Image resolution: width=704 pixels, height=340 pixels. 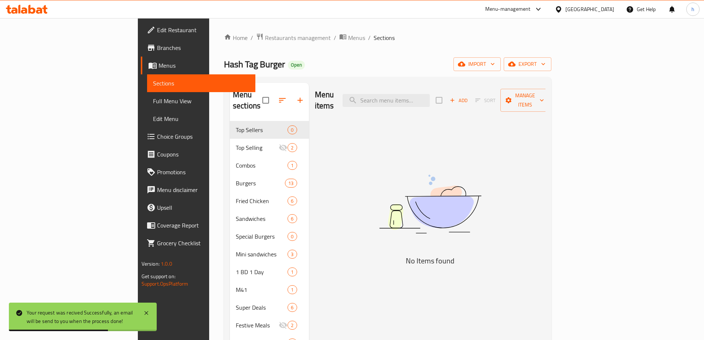 I want to click on span: Promotions, so click(x=203, y=172).